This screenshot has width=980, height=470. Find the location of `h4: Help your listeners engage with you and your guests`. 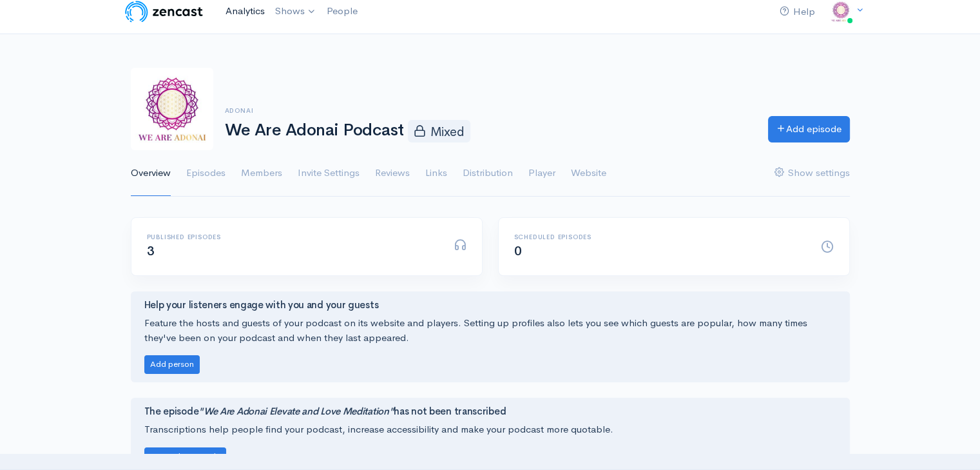

h4: Help your listeners engage with you and your guests is located at coordinates (490, 305).